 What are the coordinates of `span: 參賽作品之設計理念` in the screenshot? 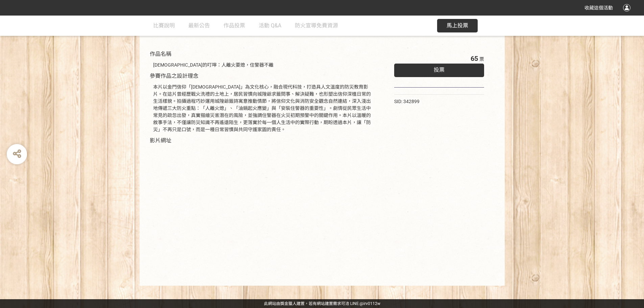 It's located at (174, 76).